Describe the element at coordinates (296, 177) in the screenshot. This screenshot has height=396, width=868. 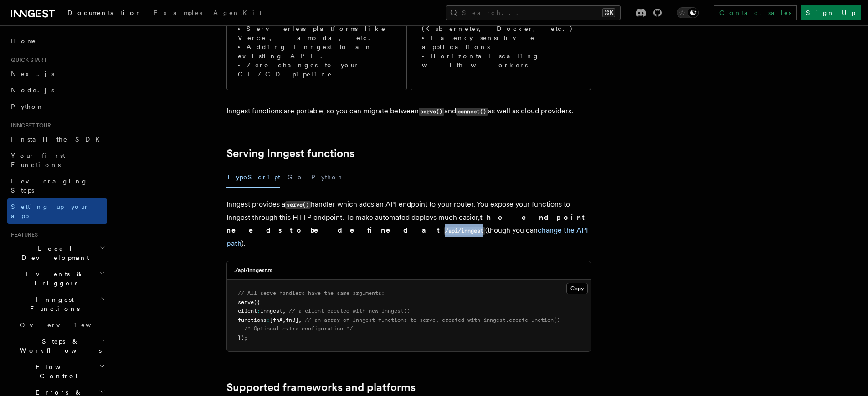
I see `button: Go` at that location.